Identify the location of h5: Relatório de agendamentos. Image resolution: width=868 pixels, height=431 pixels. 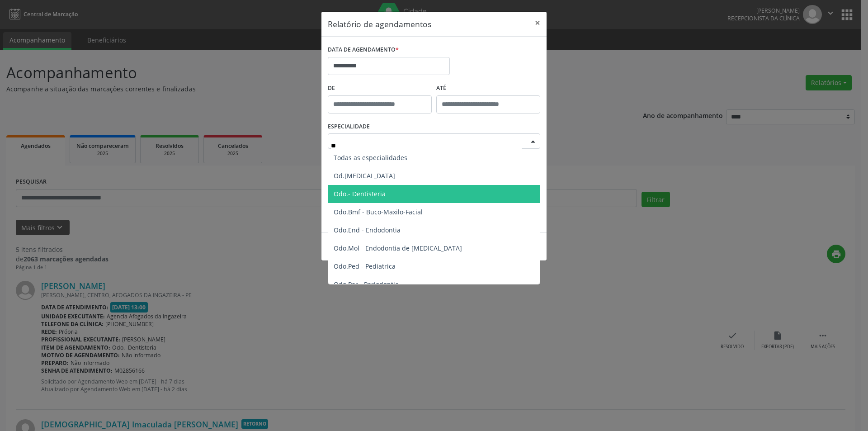
(379, 24).